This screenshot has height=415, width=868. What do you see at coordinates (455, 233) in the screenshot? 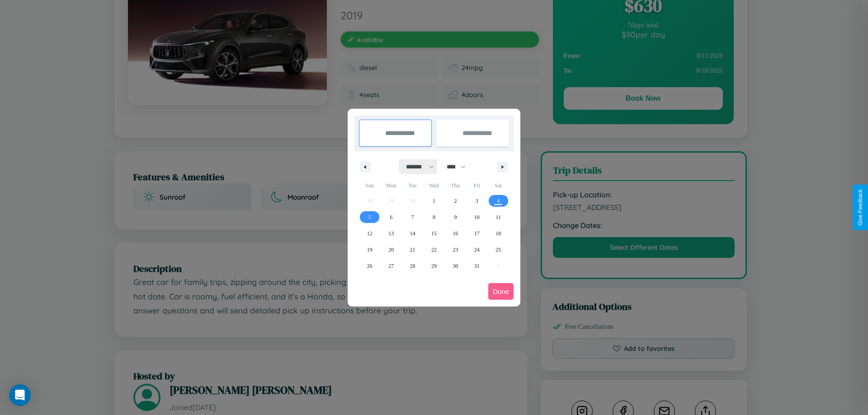
I see `span: 16` at bounding box center [455, 233].